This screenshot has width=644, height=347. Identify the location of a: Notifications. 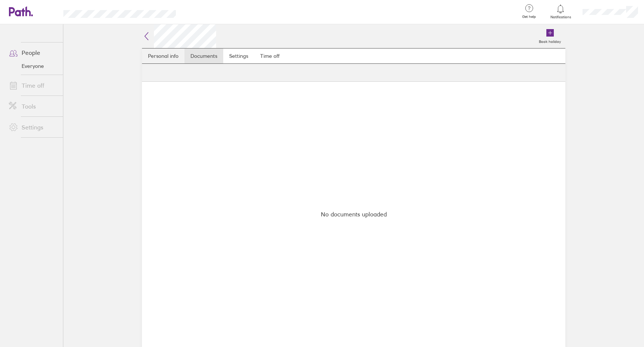
(560, 12).